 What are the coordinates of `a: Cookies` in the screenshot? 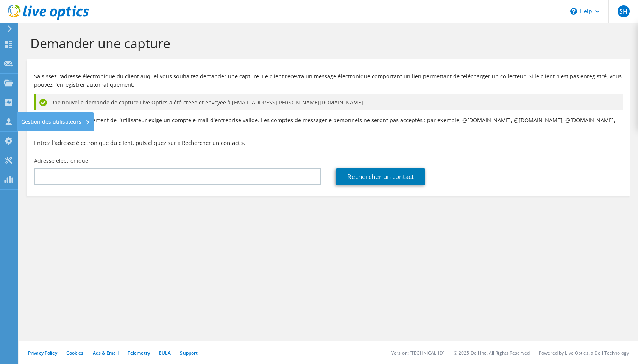 It's located at (75, 352).